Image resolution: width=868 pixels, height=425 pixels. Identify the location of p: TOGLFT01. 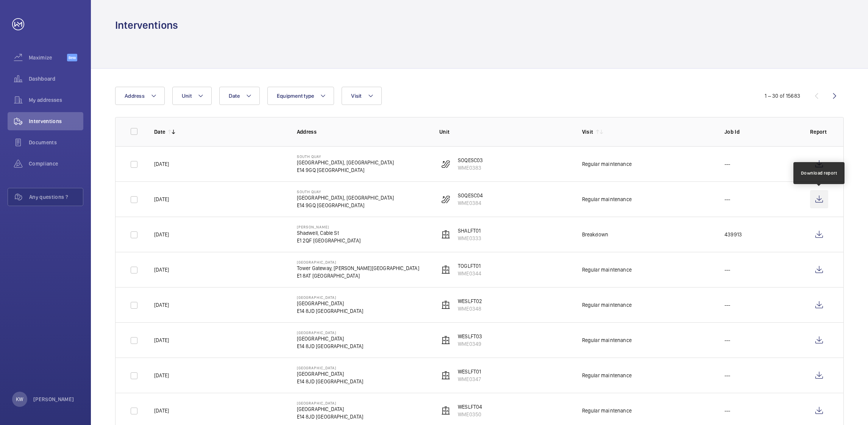
(470, 266).